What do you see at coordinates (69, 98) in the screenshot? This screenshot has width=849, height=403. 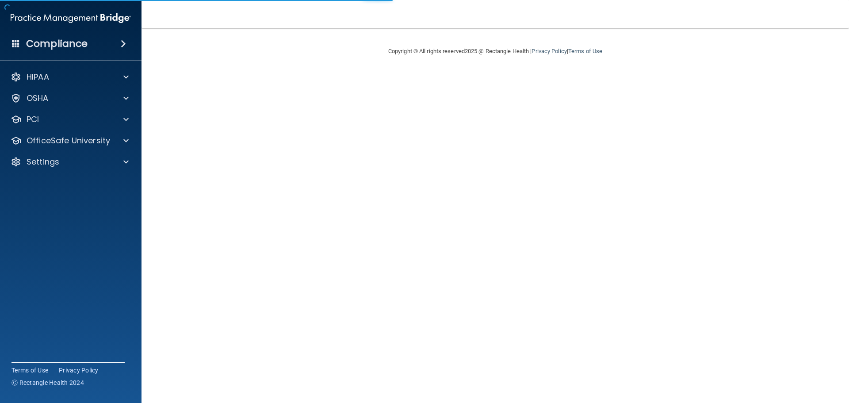 I see `a: OSHA` at bounding box center [69, 98].